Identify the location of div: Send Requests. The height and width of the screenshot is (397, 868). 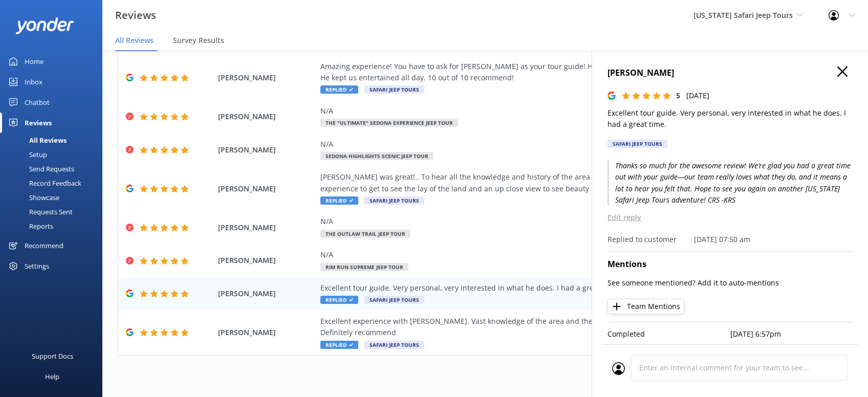
(40, 169).